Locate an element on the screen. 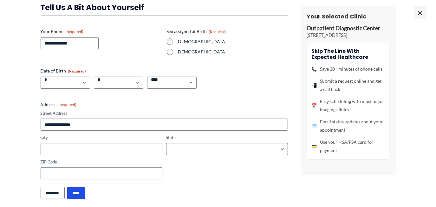 The width and height of the screenshot is (436, 207). li: Easy scheduling with most major imaging clinics is located at coordinates (348, 105).